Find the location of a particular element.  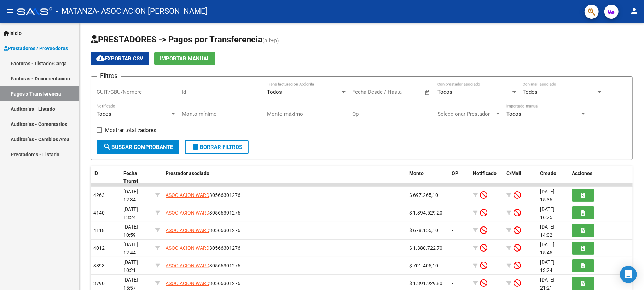

h3: Filtros is located at coordinates (109, 76).